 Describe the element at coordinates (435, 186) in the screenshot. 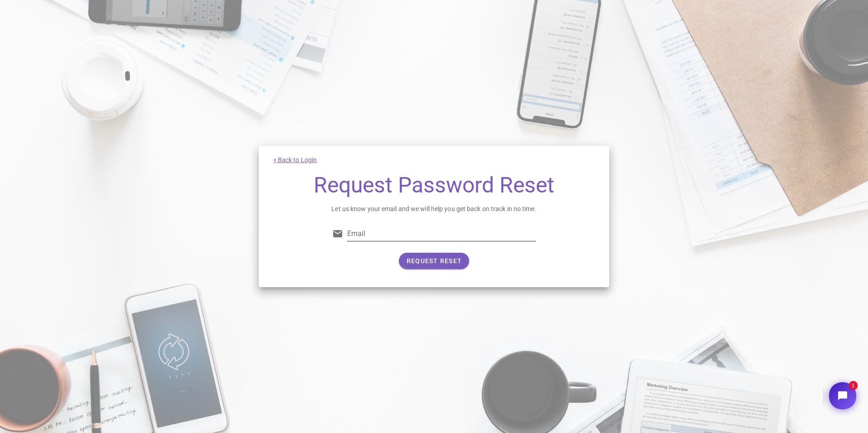

I see `h1: Request Password Reset` at that location.